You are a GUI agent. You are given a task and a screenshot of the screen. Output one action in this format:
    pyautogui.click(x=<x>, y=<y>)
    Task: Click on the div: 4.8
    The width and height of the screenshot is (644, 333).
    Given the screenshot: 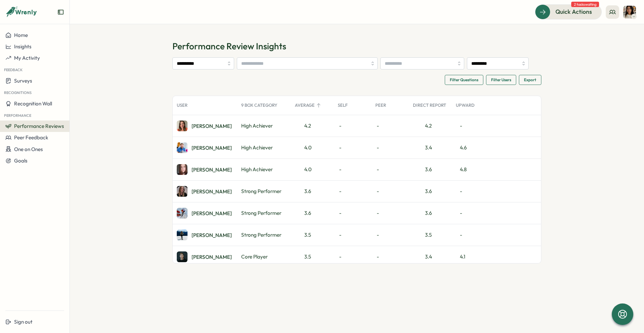 What is the action you would take?
    pyautogui.click(x=471, y=170)
    